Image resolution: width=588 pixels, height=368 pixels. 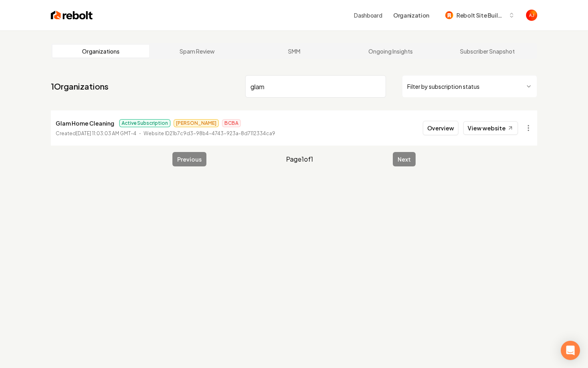 What do you see at coordinates (294, 51) in the screenshot?
I see `a: SMM` at bounding box center [294, 51].